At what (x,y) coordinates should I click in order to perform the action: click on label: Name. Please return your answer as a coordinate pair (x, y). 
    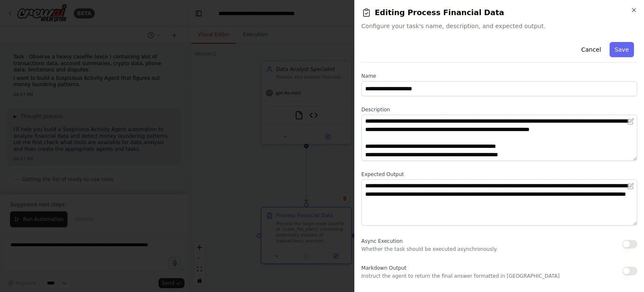
    Looking at the image, I should click on (500, 76).